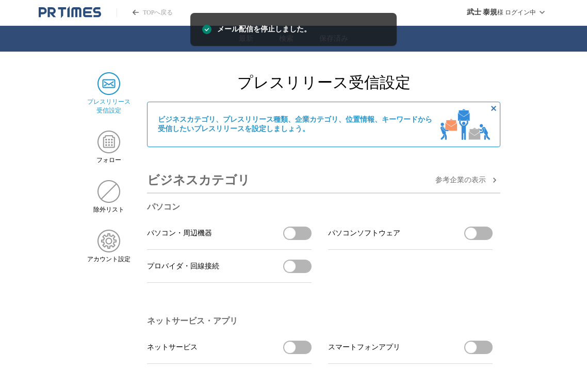 Image resolution: width=587 pixels, height=368 pixels. Describe the element at coordinates (264, 29) in the screenshot. I see `span: メール配信を停止しました。` at that location.